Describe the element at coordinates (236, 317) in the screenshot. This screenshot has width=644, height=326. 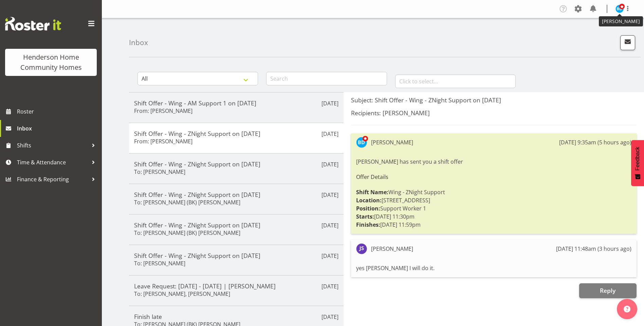
I see `h5: Finish late` at that location.